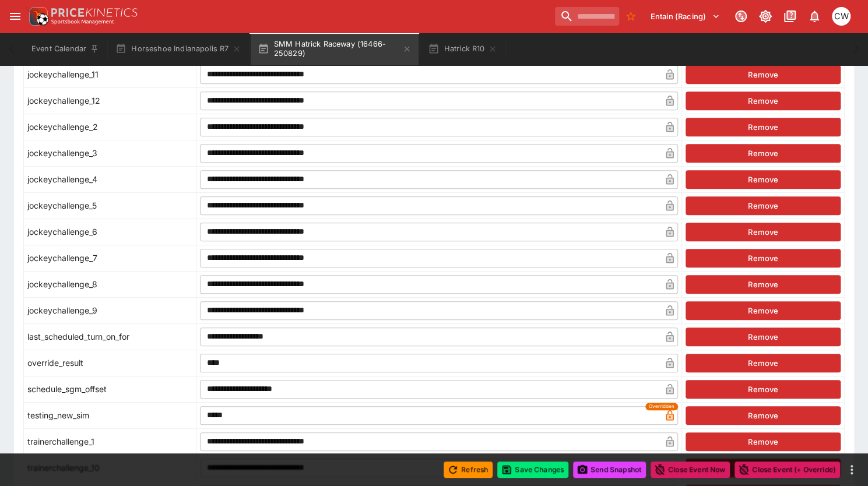 The width and height of the screenshot is (868, 486). I want to click on button: Toggle light/dark mode, so click(765, 16).